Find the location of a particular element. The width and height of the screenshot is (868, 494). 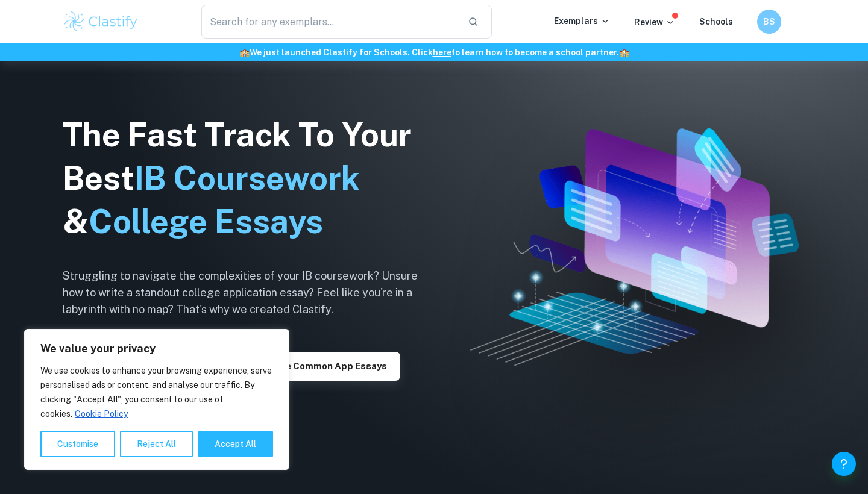

button: Accept All is located at coordinates (235, 444).